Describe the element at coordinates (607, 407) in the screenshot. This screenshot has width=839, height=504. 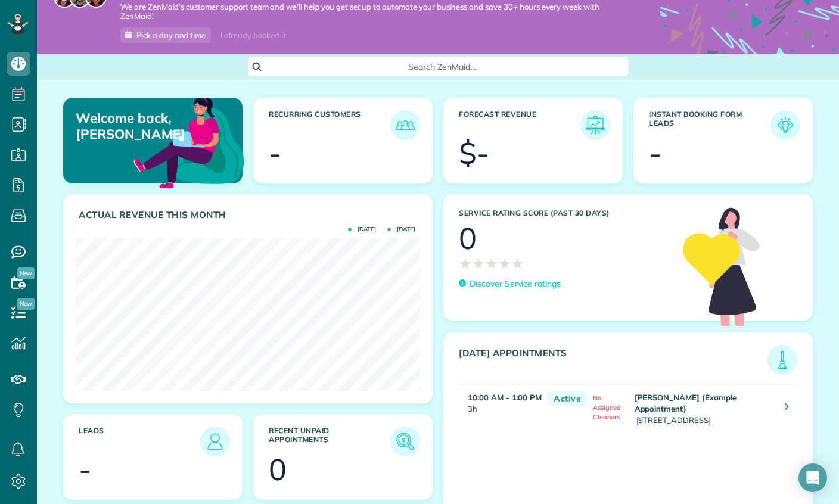
I see `span: No Assigned Cleaners` at that location.